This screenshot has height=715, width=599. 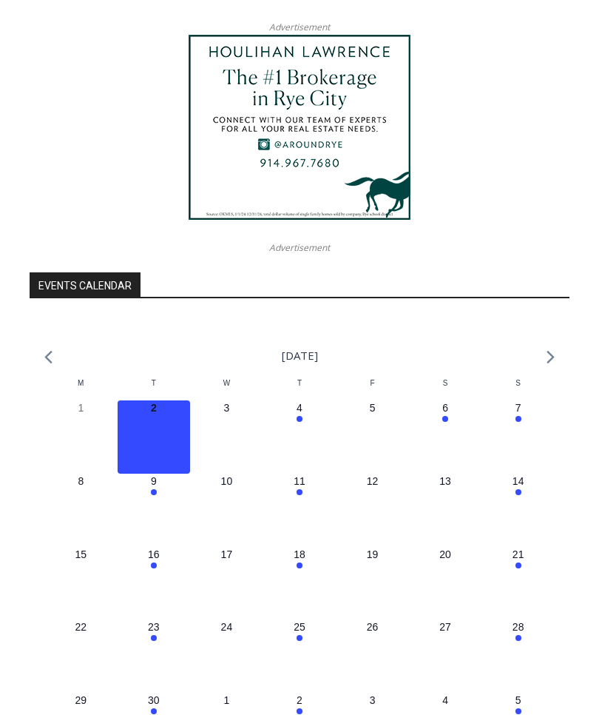 I want to click on button: 14 Has events, so click(x=518, y=510).